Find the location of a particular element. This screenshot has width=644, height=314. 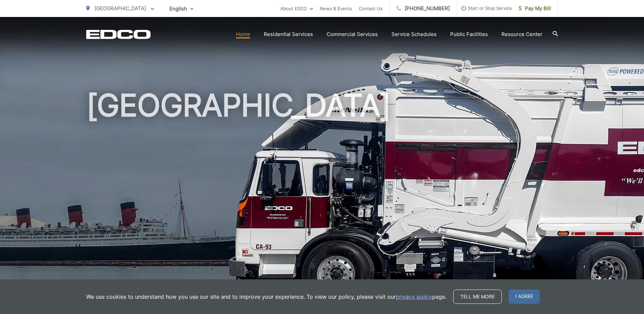

span: English is located at coordinates (181, 8).